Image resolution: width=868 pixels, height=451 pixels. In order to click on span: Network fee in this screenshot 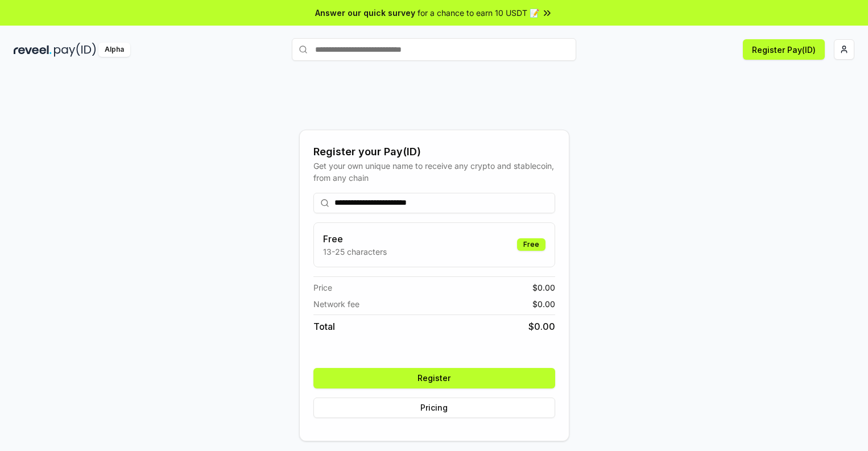, I will do `click(336, 304)`.